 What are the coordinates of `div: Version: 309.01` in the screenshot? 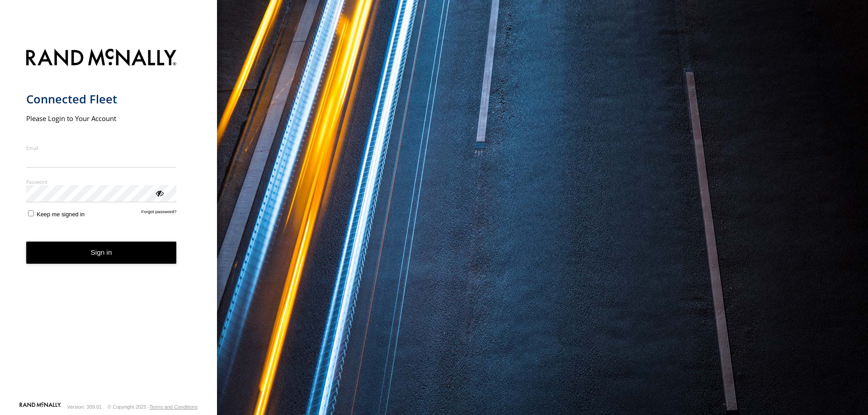 It's located at (84, 407).